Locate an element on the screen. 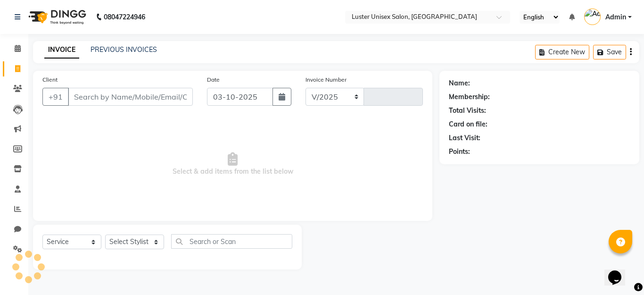  div: Total Visits: is located at coordinates (467, 110).